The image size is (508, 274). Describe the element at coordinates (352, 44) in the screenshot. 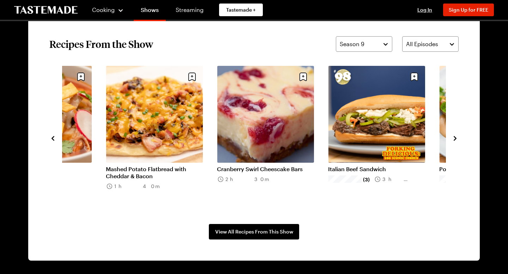

I see `span: Season 9` at that location.